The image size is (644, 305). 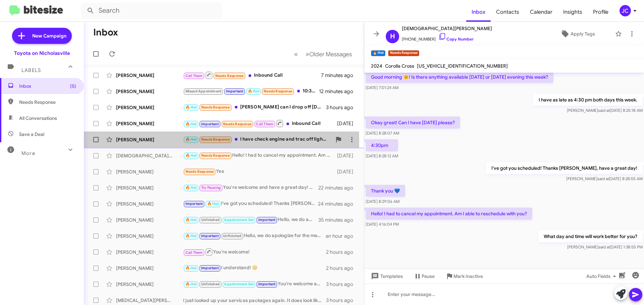 What do you see at coordinates (449, 214) in the screenshot?
I see `p: Hello! I had to cancel my appointment. Am I able to reschedule with you?` at bounding box center [449, 214].